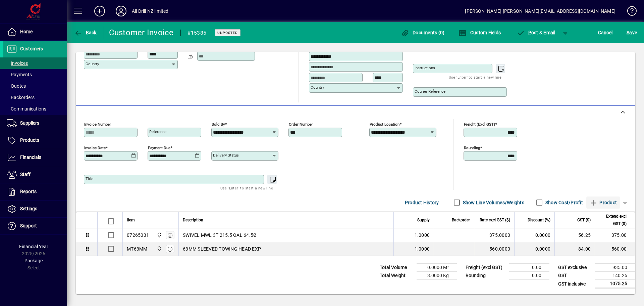 Image resolution: width=644 pixels, height=306 pixels. I want to click on span: Staff, so click(25, 174).